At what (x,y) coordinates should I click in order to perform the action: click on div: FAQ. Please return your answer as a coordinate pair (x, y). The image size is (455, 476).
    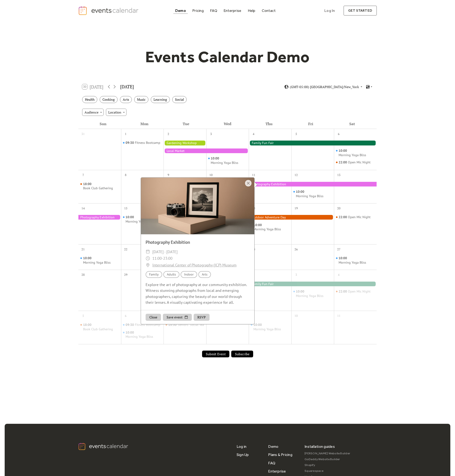
    Looking at the image, I should click on (213, 11).